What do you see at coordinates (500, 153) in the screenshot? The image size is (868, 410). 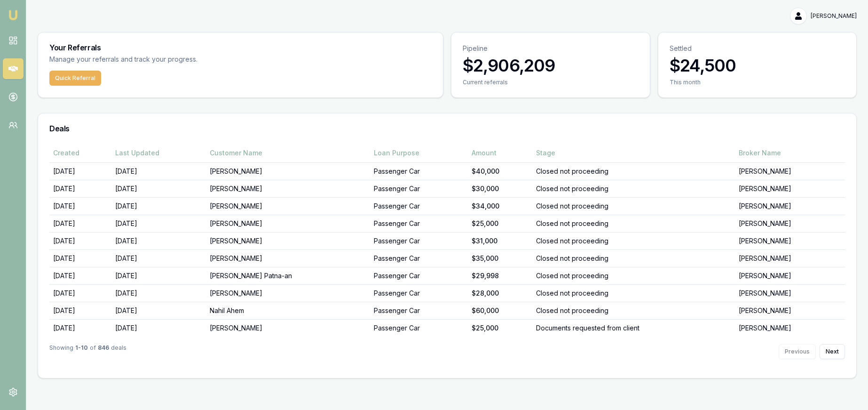 I see `div: Amount` at bounding box center [500, 153].